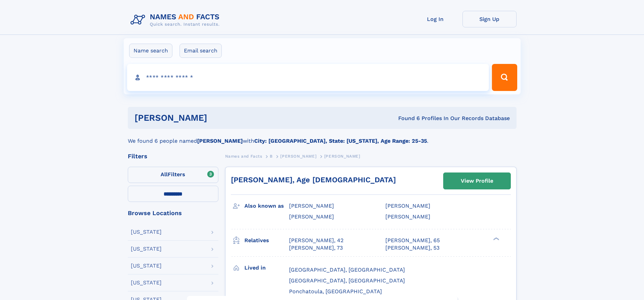 The image size is (644, 300). I want to click on input: search input, so click(308, 77).